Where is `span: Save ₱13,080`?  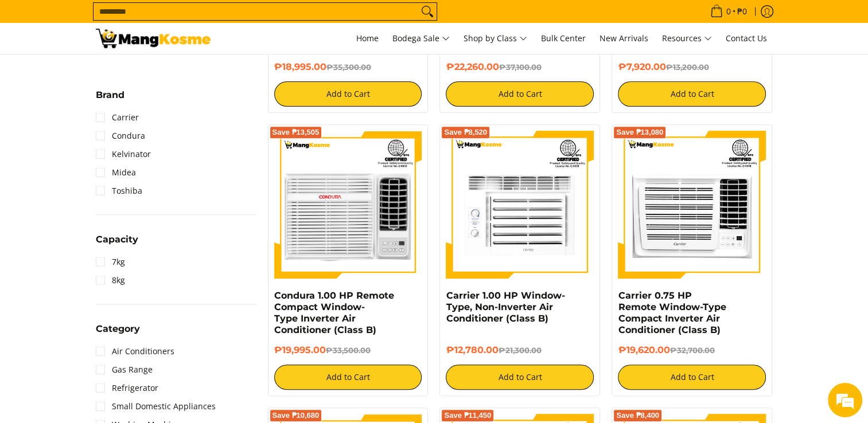 span: Save ₱13,080 is located at coordinates (639, 132).